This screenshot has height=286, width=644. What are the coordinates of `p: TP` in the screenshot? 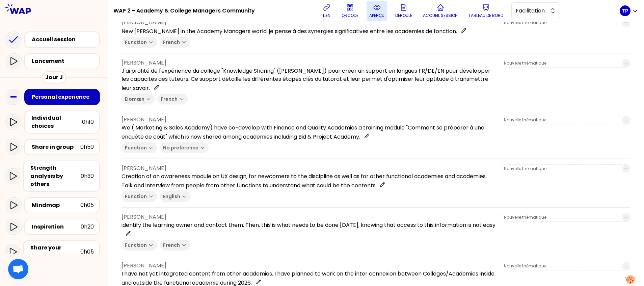 It's located at (625, 11).